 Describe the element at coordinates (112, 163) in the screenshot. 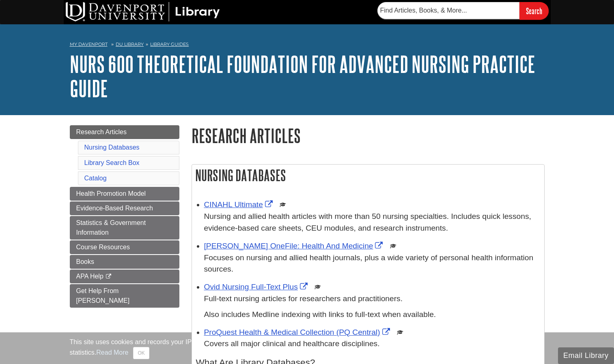

I see `a: Library Search Box` at that location.